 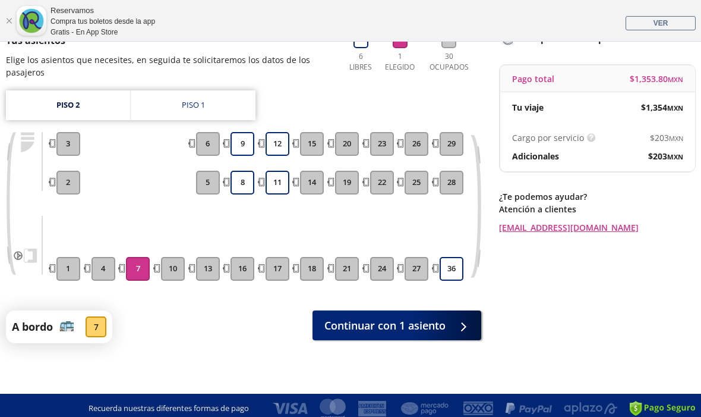 What do you see at coordinates (68, 144) in the screenshot?
I see `button: 3` at bounding box center [68, 144].